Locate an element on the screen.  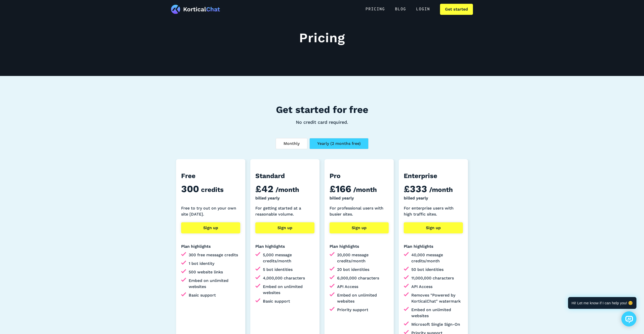
h3: Standard is located at coordinates (285, 176).